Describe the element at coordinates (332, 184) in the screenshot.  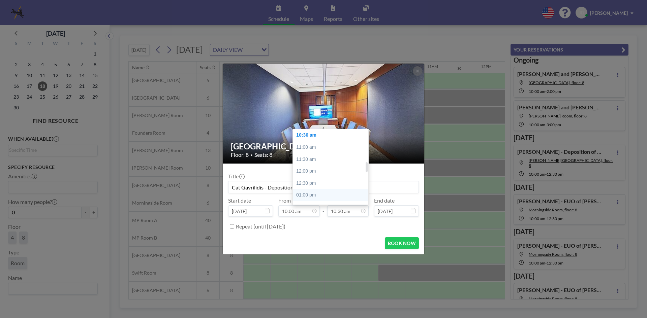
I see `div: 12:30 pm` at that location.